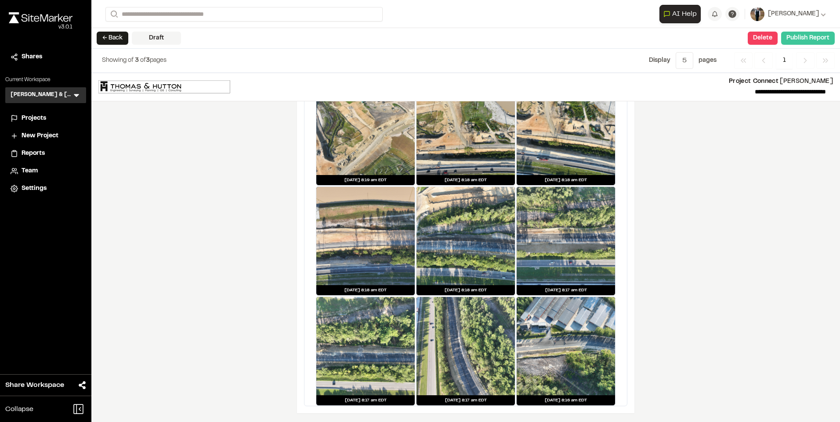 This screenshot has width=840, height=422. I want to click on a: Team, so click(46, 171).